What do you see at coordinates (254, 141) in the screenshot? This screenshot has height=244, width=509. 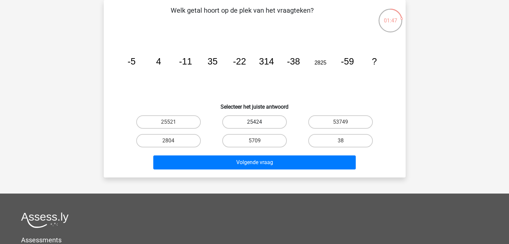 I see `label: 5709` at bounding box center [254, 141].